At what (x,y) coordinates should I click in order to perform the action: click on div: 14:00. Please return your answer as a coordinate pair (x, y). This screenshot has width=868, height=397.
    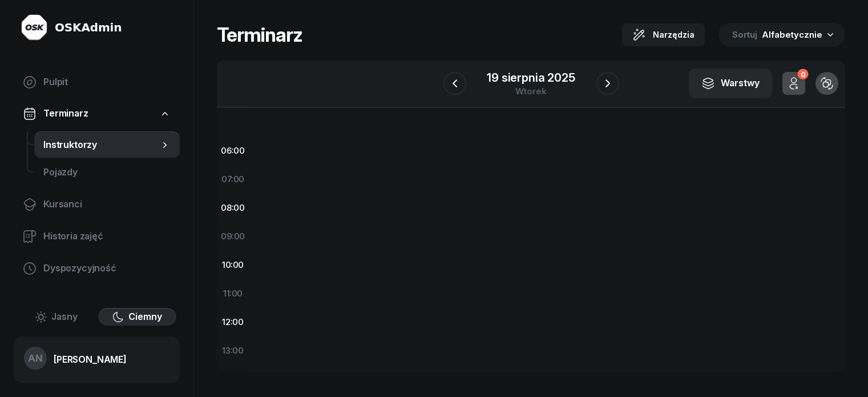
    Looking at the image, I should click on (233, 379).